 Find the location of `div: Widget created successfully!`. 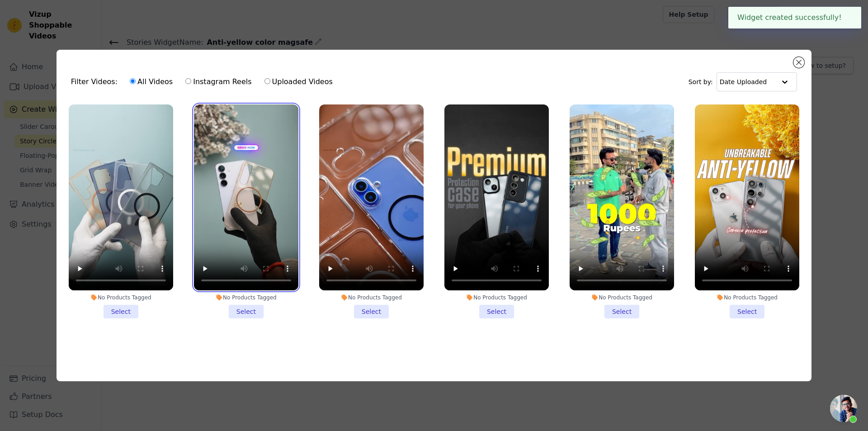

div: Widget created successfully! is located at coordinates (795, 18).